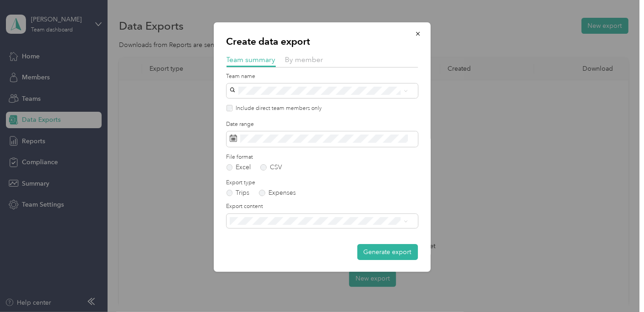  I want to click on p: Create data export, so click(322, 41).